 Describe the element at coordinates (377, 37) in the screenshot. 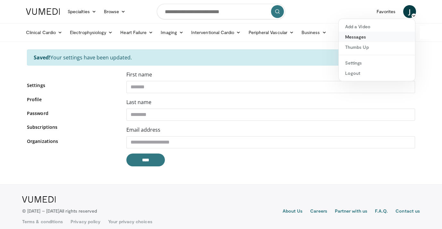

I see `a: Messages` at that location.